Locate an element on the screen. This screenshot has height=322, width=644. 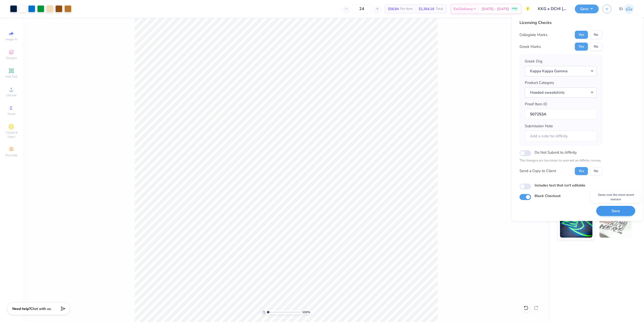
p: The changes are too minor to warrant an Affinity review. is located at coordinates (561, 161).